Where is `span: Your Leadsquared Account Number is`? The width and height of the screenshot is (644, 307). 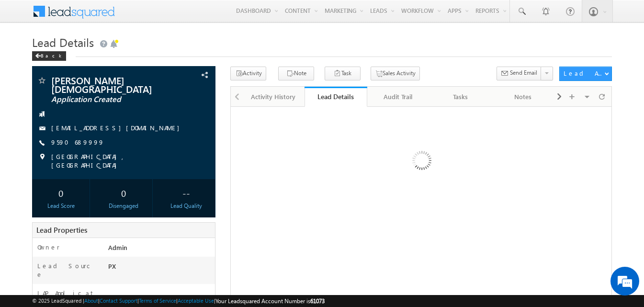
span: Your Leadsquared Account Number is is located at coordinates (270, 301).